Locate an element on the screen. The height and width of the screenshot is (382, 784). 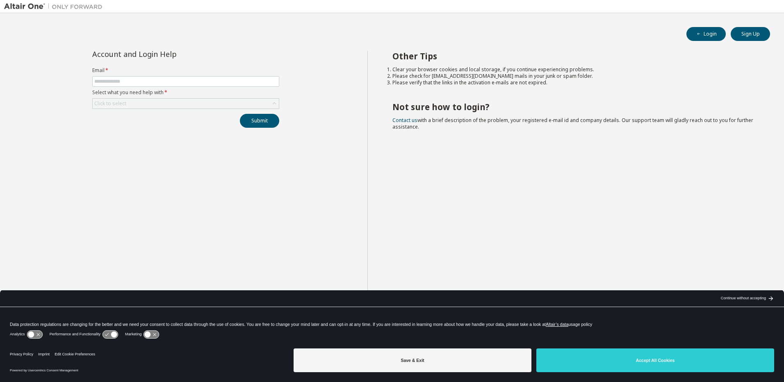
a: Contact us is located at coordinates (405, 120).